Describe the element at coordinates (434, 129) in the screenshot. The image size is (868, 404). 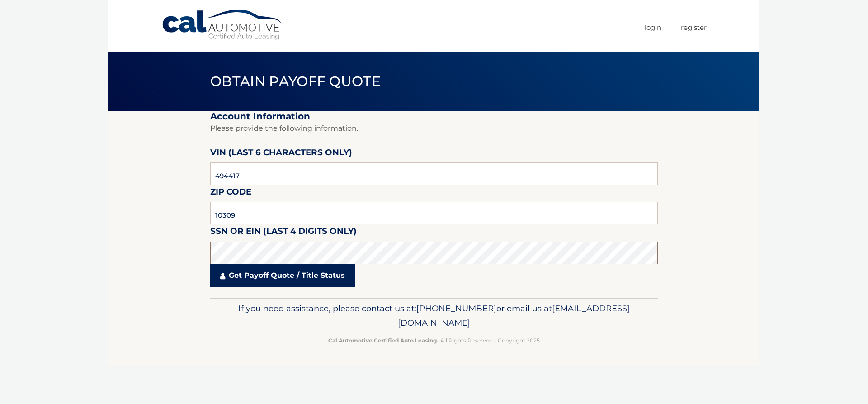
I see `p: Please provide the following information.` at that location.